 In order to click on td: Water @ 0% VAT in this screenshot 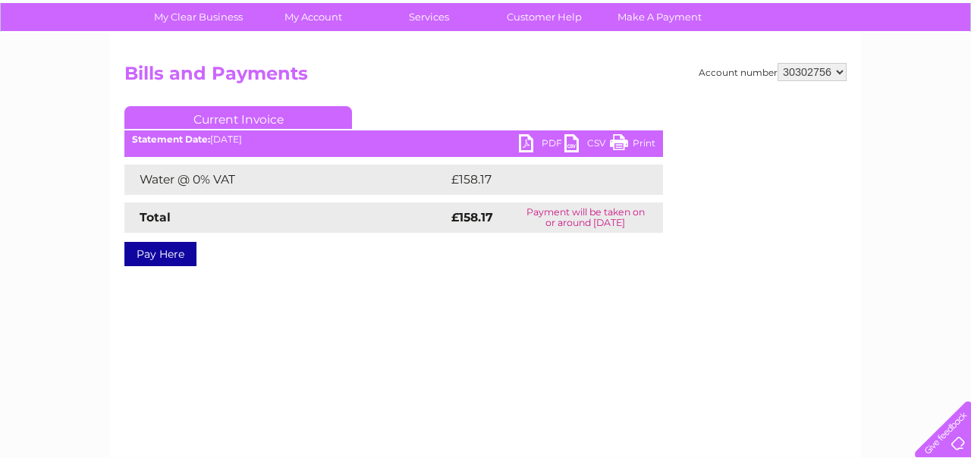, I will do `click(286, 180)`.